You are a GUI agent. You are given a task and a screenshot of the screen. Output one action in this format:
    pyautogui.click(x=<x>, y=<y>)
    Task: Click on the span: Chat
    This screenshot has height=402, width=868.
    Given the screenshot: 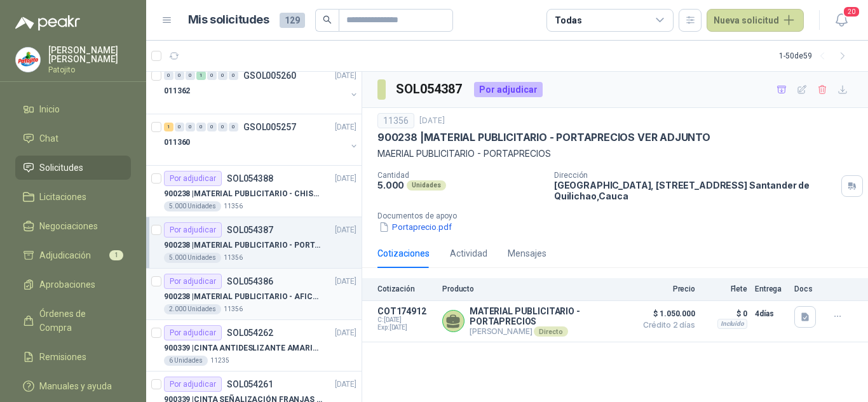 What is the action you would take?
    pyautogui.click(x=49, y=138)
    